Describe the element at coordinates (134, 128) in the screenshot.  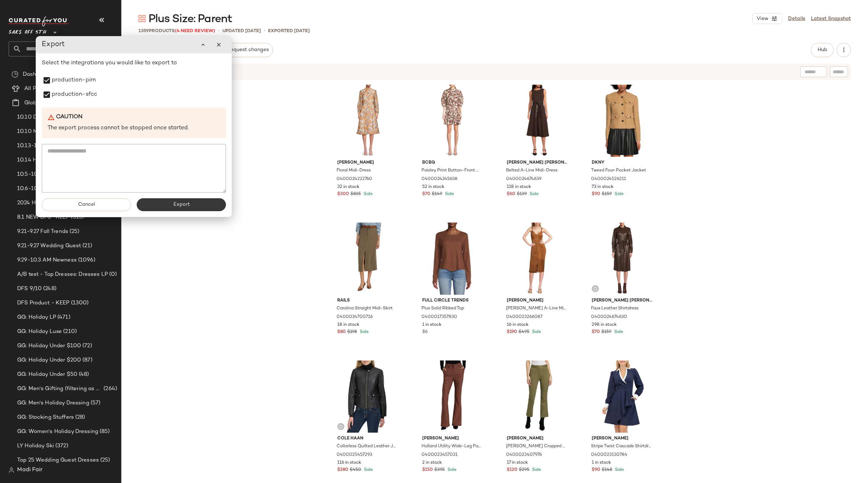
I see `p: The export process cannot be stopped once started.` at that location.